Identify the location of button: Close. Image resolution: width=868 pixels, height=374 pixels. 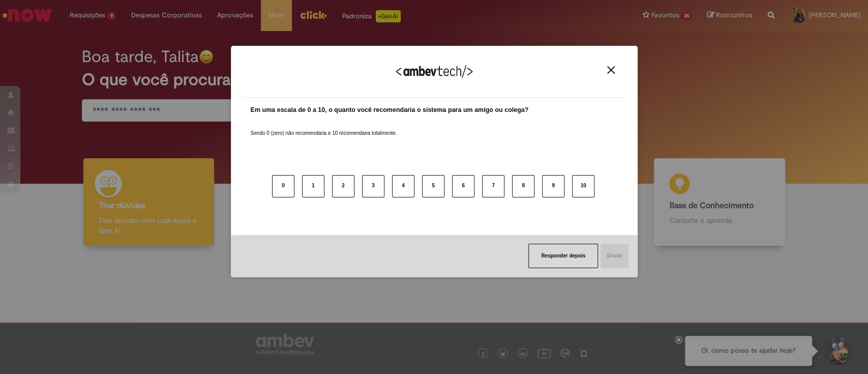
(610, 69).